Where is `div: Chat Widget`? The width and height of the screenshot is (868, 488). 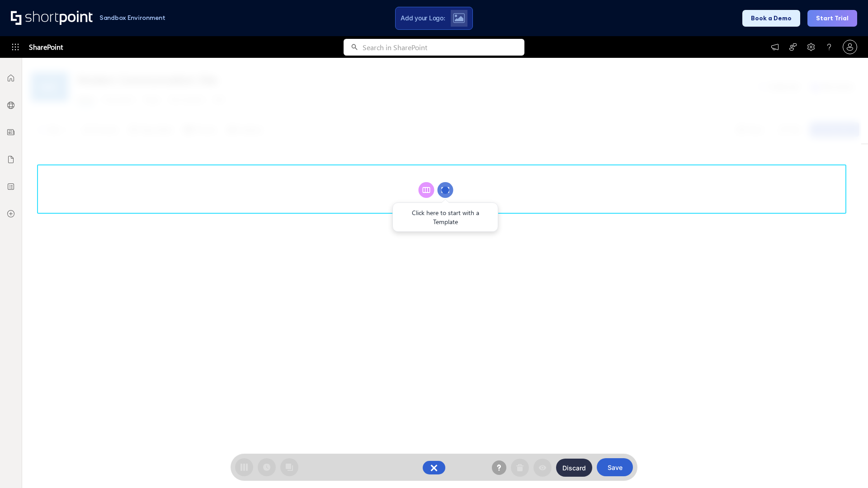 div: Chat Widget is located at coordinates (845, 466).